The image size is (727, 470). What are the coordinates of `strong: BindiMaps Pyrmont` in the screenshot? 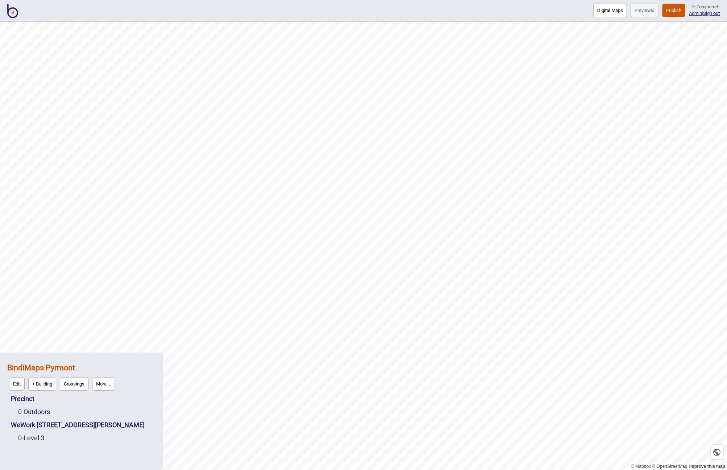 It's located at (41, 367).